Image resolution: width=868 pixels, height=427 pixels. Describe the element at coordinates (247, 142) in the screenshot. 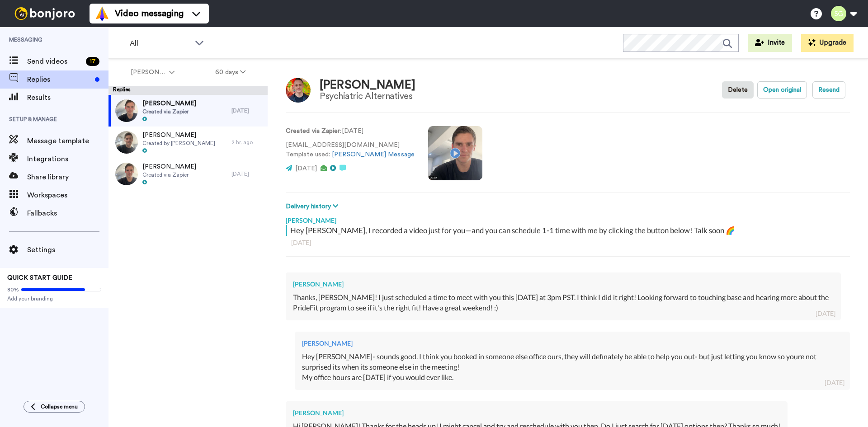

I see `div: 2 hr. ago` at that location.